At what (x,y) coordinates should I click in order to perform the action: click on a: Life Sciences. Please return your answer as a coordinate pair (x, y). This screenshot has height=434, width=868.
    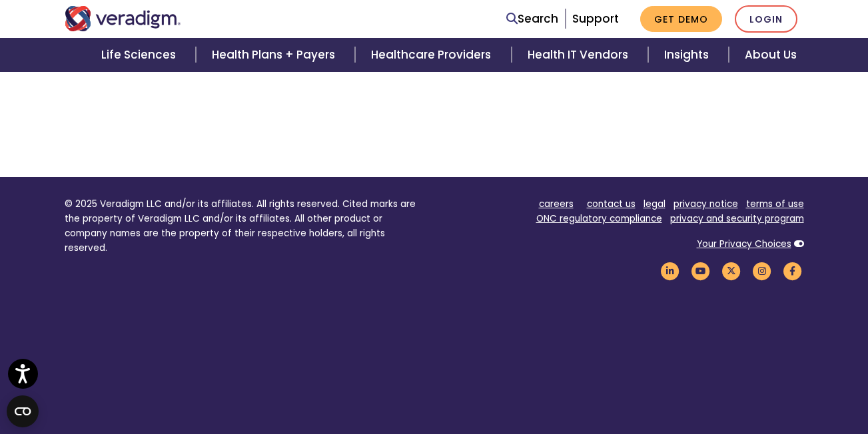
    Looking at the image, I should click on (141, 54).